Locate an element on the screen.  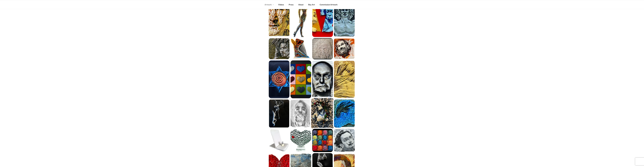
a: Press is located at coordinates (291, 5).